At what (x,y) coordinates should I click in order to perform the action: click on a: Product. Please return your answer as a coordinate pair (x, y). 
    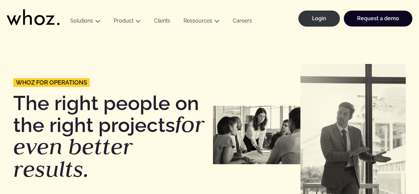
    Looking at the image, I should click on (123, 21).